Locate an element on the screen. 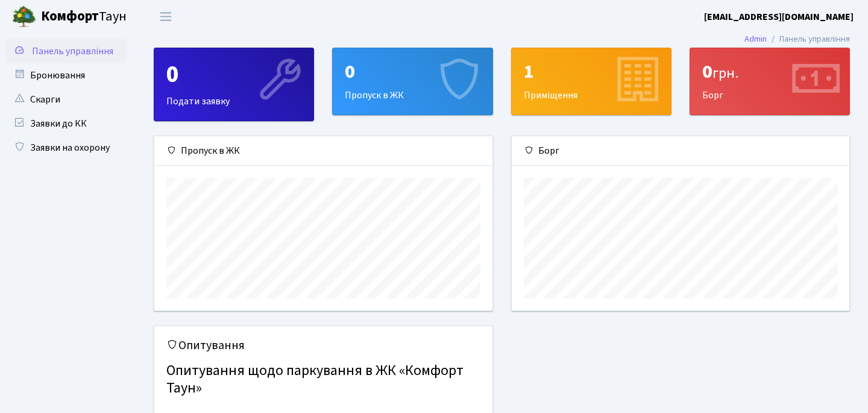  a: 1Приміщення is located at coordinates (591, 81).